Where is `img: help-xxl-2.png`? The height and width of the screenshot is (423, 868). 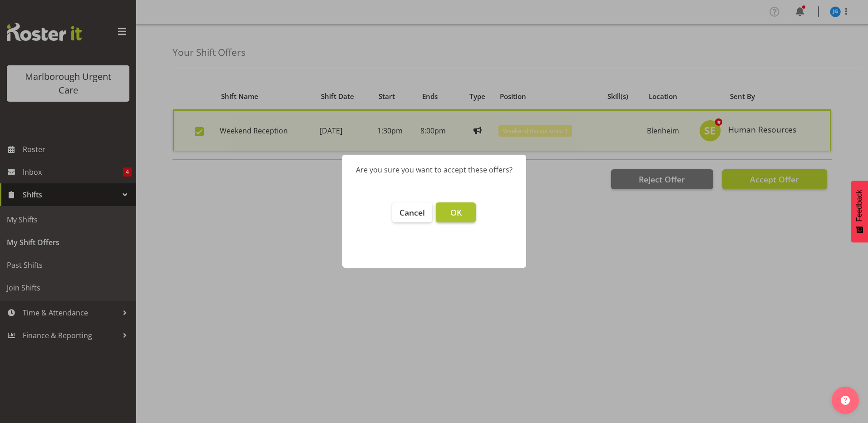 img: help-xxl-2.png is located at coordinates (846, 400).